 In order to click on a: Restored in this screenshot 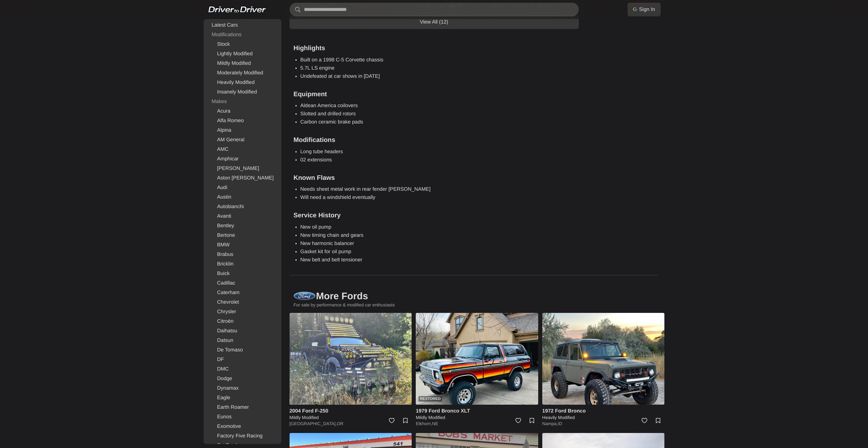, I will do `click(476, 358)`.